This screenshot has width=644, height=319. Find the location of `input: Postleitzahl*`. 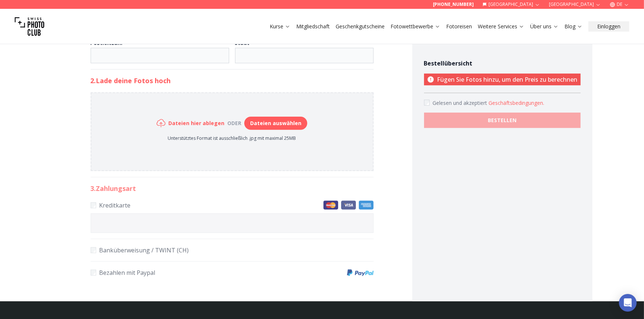

input: Postleitzahl* is located at coordinates (160, 55).